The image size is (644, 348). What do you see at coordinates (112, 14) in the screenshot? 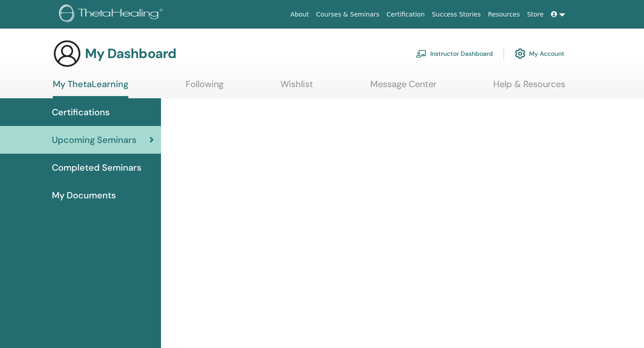
I see `img: logo.png` at bounding box center [112, 14].